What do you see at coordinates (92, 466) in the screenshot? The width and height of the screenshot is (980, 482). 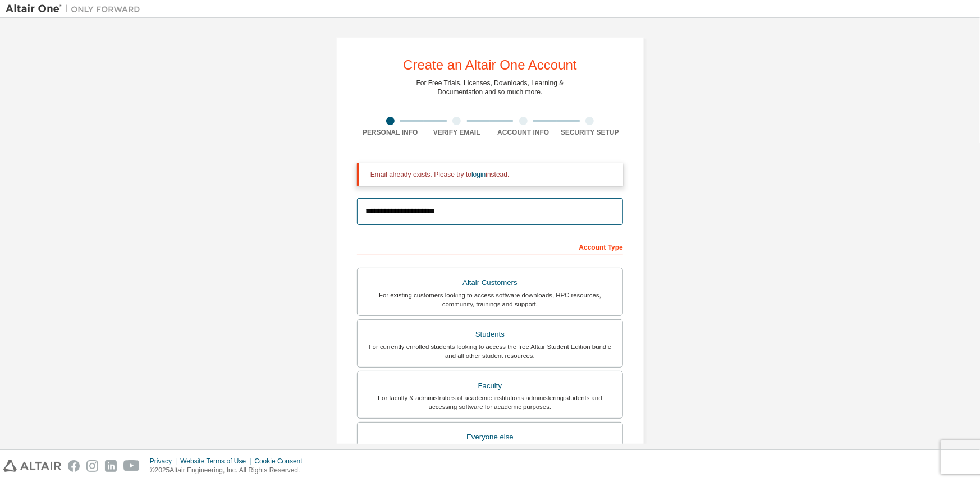 I see `img: instagram.svg` at bounding box center [92, 466].